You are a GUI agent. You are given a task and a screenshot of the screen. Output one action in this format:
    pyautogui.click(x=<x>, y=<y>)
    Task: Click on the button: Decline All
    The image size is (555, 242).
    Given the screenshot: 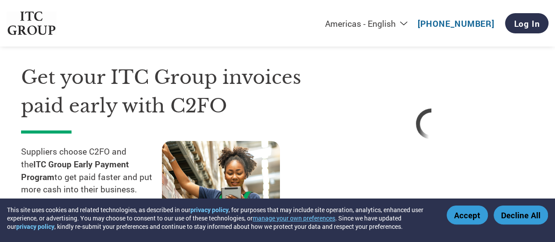 What is the action you would take?
    pyautogui.click(x=521, y=215)
    